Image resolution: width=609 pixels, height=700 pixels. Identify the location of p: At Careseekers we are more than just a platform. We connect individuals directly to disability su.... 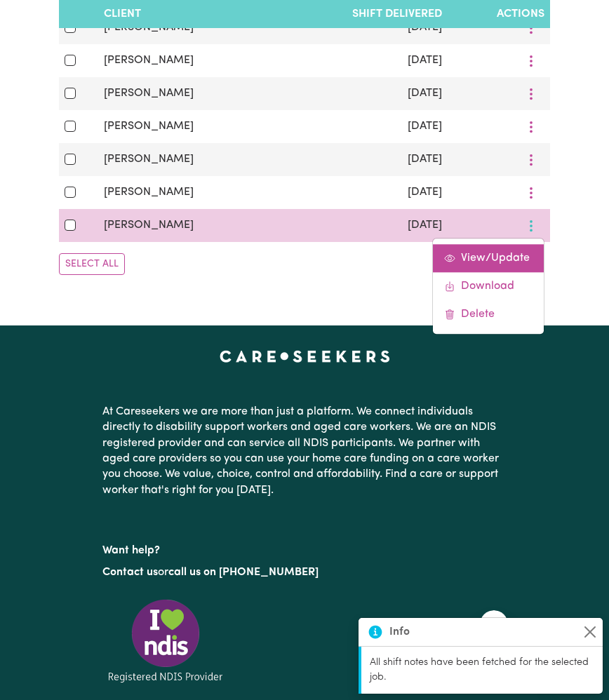
(304, 451).